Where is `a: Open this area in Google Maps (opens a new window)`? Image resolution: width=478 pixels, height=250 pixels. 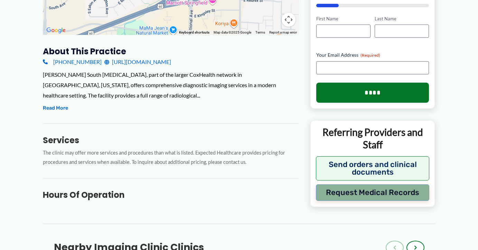 a: Open this area in Google Maps (opens a new window) is located at coordinates (56, 30).